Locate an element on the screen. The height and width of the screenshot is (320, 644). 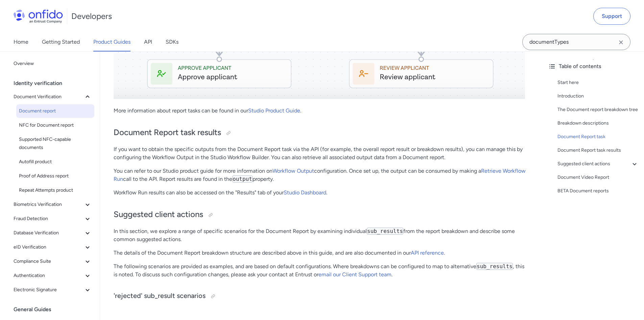
a: Autofill product is located at coordinates (55, 162).